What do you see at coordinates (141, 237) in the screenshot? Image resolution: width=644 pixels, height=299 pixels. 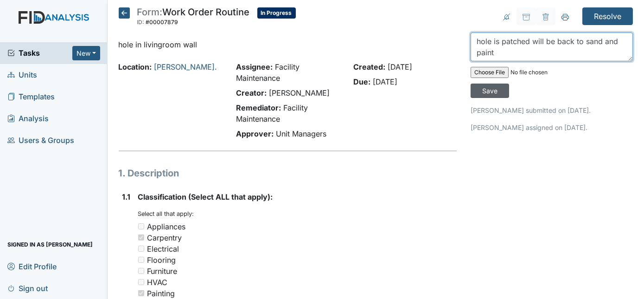 I see `input: Carpentry` at bounding box center [141, 237].